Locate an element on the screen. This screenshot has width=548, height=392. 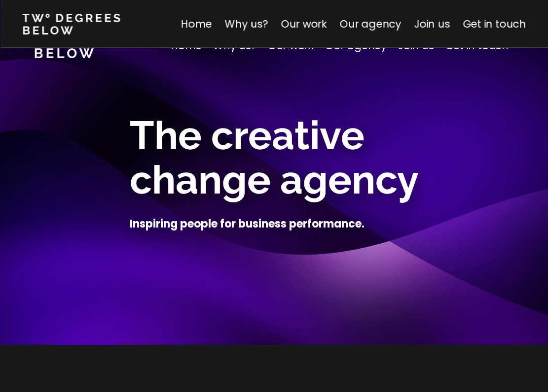
a: Get in touch is located at coordinates (494, 23).